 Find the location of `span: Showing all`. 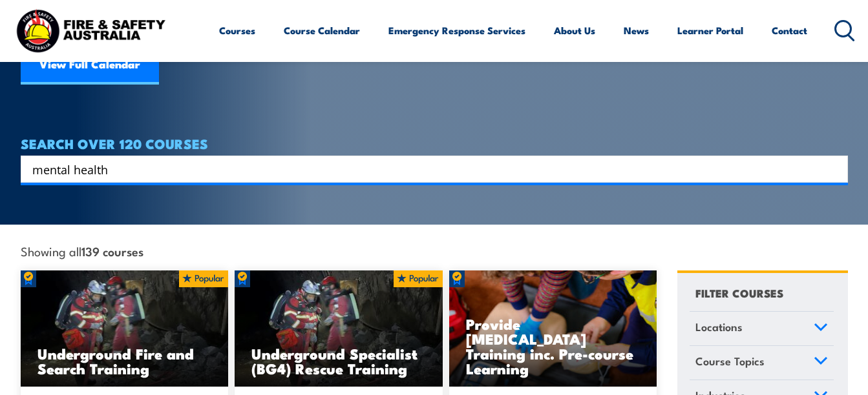

span: Showing all is located at coordinates (82, 251).